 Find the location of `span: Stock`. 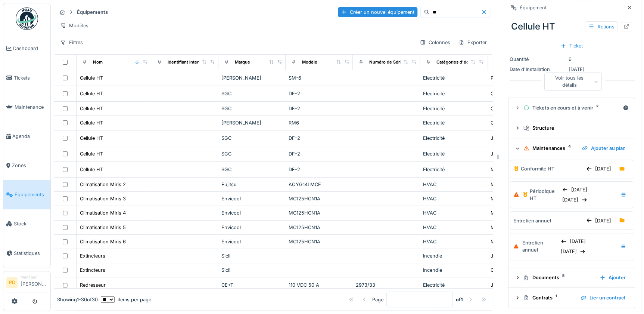

span: Stock is located at coordinates (31, 224).